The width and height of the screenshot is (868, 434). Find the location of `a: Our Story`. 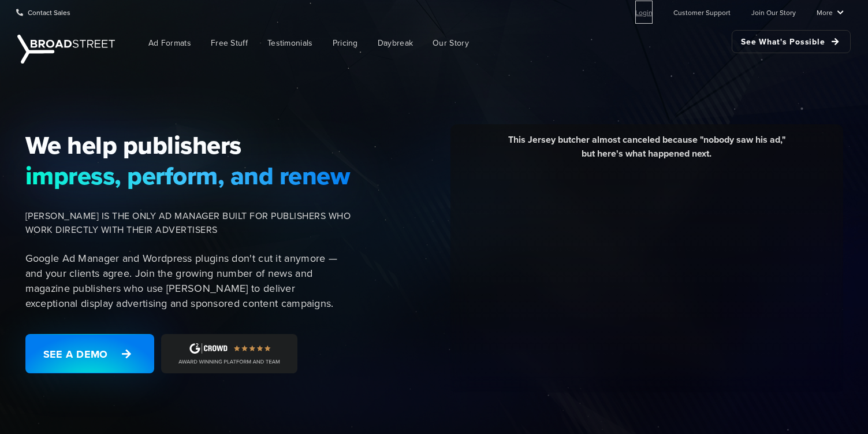

a: Our Story is located at coordinates (450, 43).